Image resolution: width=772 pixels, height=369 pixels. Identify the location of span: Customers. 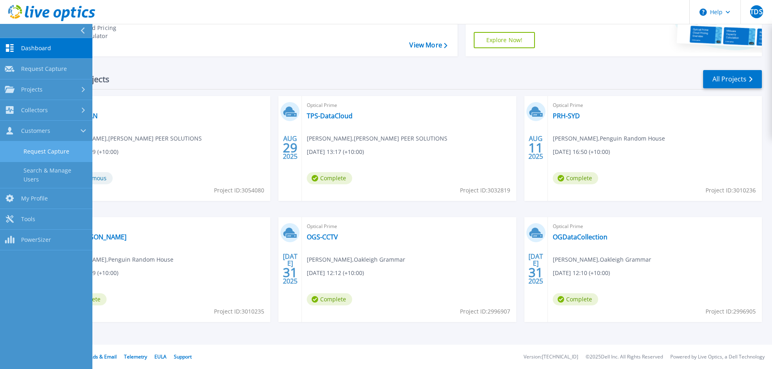
(36, 131).